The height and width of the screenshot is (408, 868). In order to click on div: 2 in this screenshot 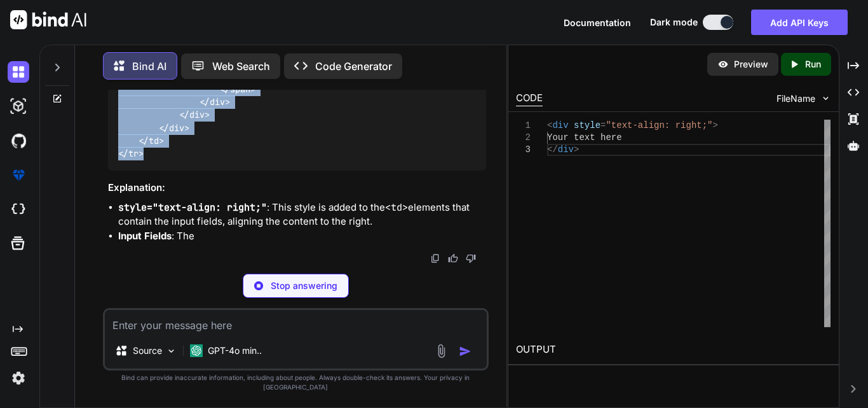, I will do `click(523, 138)`.